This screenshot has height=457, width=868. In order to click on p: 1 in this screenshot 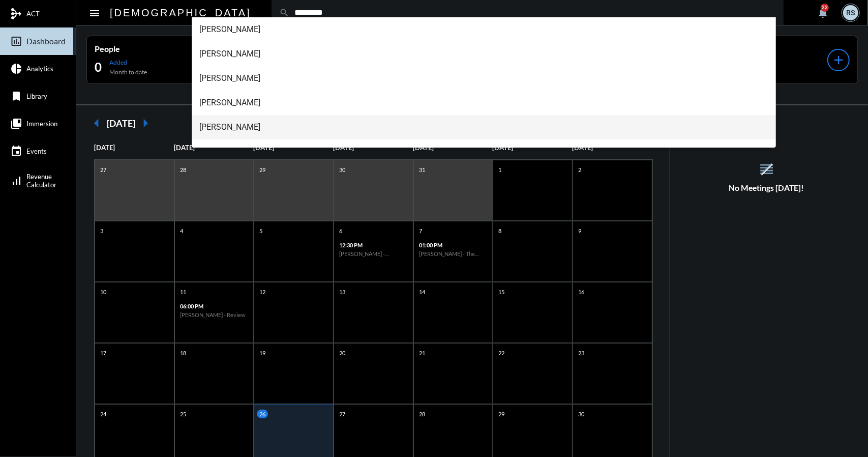, I will do `click(500, 170)`.